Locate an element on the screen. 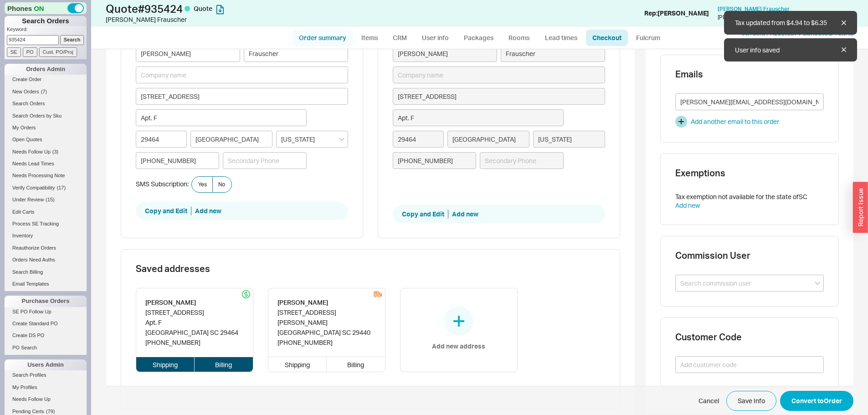 This screenshot has width=868, height=415. a: Needs Follow Up(3) is located at coordinates (45, 152).